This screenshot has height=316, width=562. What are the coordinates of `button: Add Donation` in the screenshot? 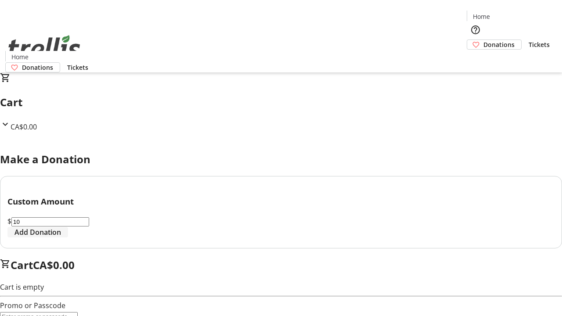 It's located at (38, 232).